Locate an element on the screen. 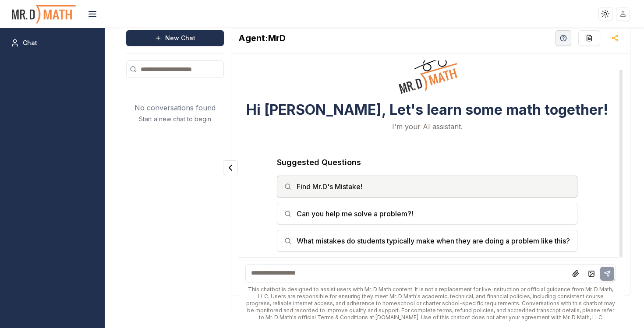  button: Fill Questions is located at coordinates (589, 38).